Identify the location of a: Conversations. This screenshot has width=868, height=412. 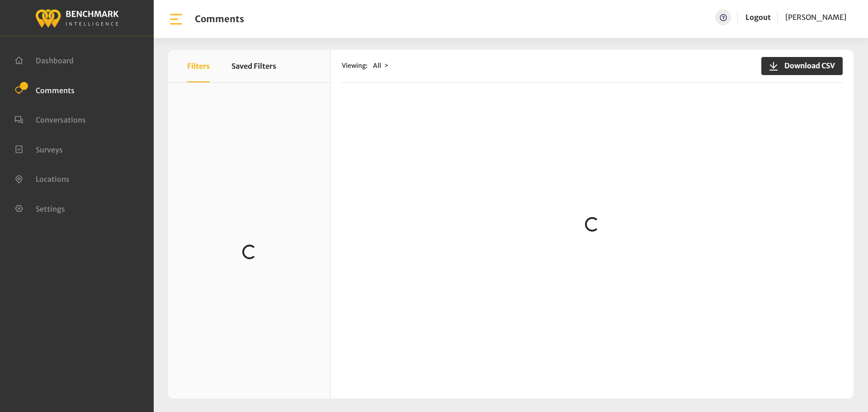
(50, 119).